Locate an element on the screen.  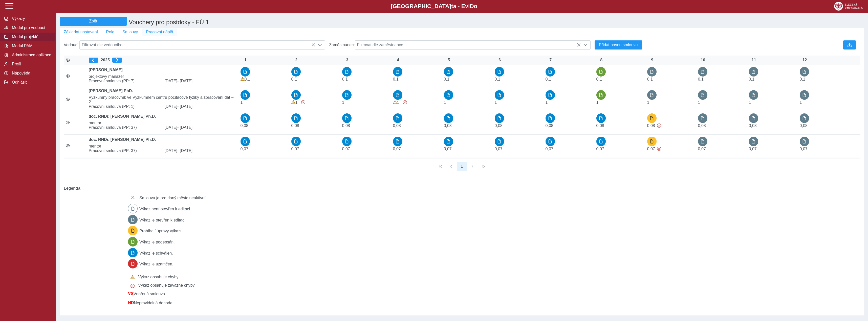
span: Smlouva vnořená do kmene is located at coordinates (131, 302).